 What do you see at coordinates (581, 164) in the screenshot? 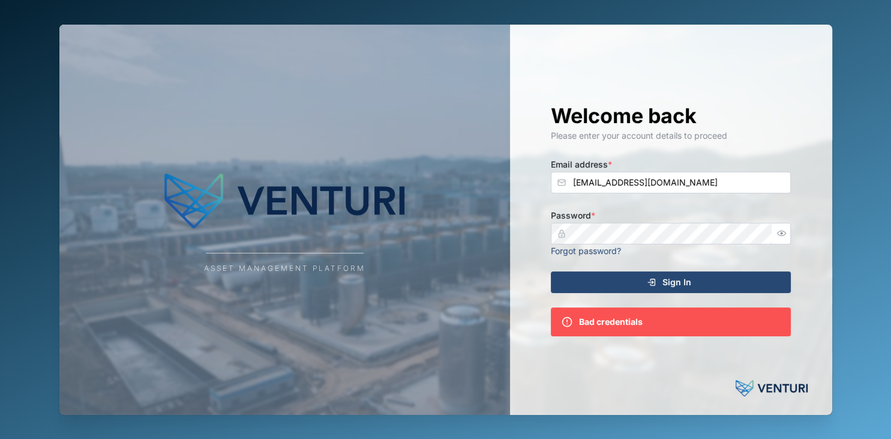
I see `label: Email address` at bounding box center [581, 164].